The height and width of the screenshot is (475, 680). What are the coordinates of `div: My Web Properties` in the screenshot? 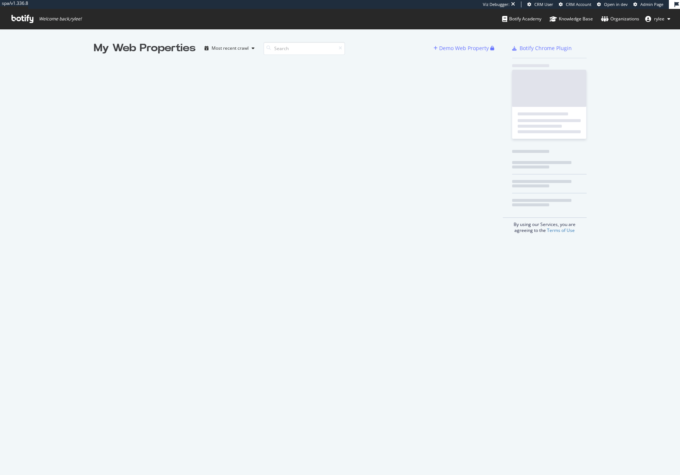 It's located at (145, 48).